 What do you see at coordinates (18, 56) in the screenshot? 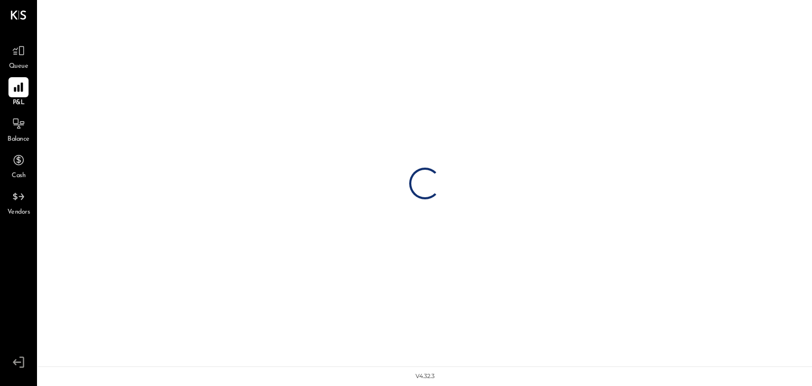
I see `a: Queue` at bounding box center [18, 56].